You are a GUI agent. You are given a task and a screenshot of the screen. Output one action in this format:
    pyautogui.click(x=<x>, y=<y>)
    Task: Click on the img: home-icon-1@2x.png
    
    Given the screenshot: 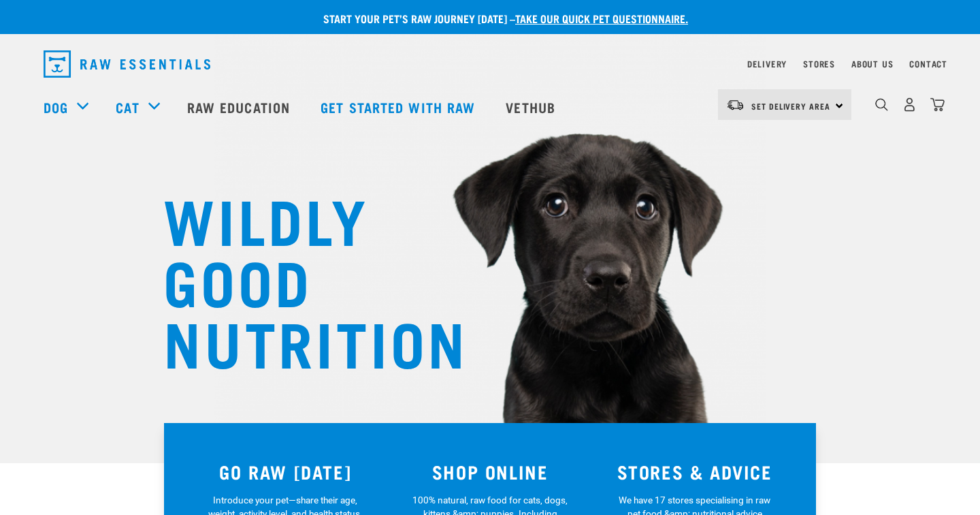 What is the action you would take?
    pyautogui.click(x=881, y=104)
    